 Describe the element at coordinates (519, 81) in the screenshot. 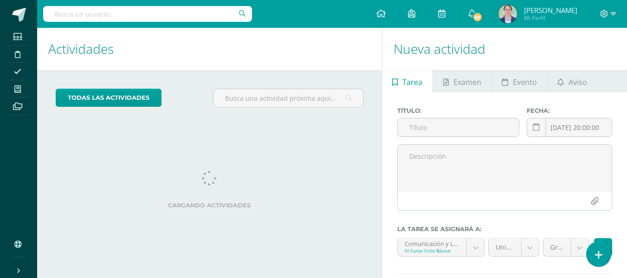

I see `a: Evento` at that location.